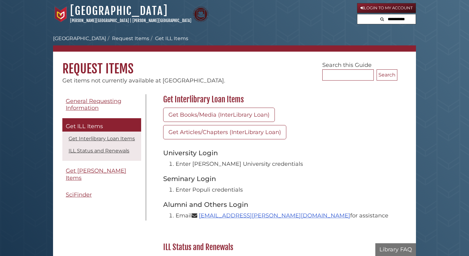 The image size is (469, 256). What do you see at coordinates (102, 138) in the screenshot?
I see `a: Get Interlibrary Loan Items` at bounding box center [102, 138].